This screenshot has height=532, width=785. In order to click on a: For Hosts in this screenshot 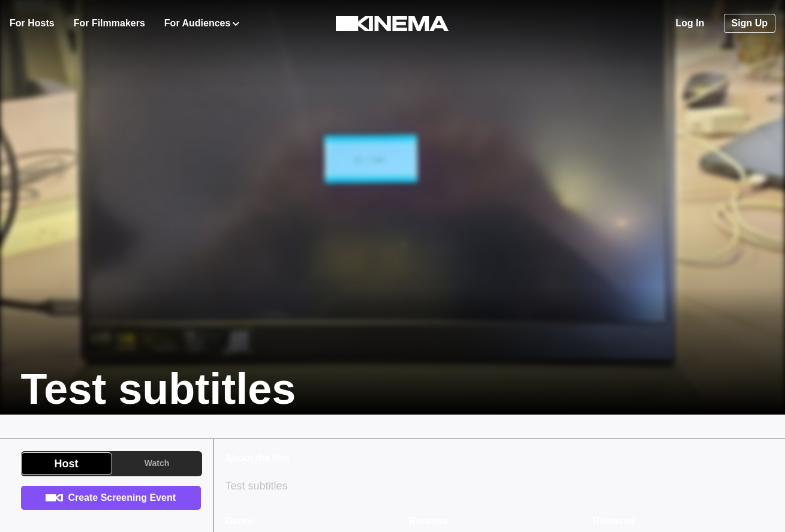, I will do `click(32, 23)`.